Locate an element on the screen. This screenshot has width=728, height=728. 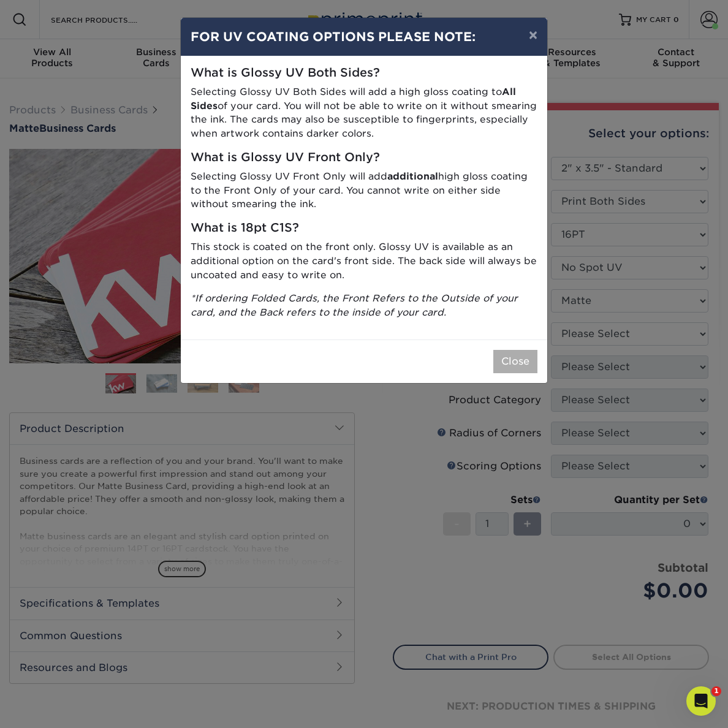
h5: What is 18pt C1S? is located at coordinates (364, 228).